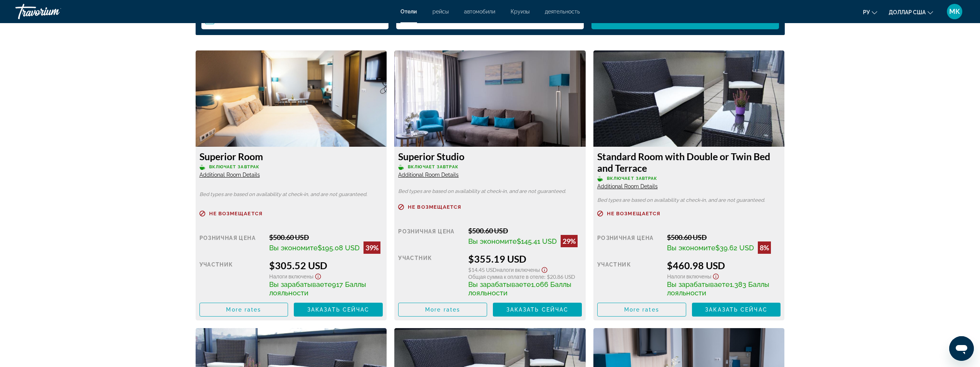 This screenshot has width=980, height=367. Describe the element at coordinates (908, 12) in the screenshot. I see `font: доллар США` at that location.